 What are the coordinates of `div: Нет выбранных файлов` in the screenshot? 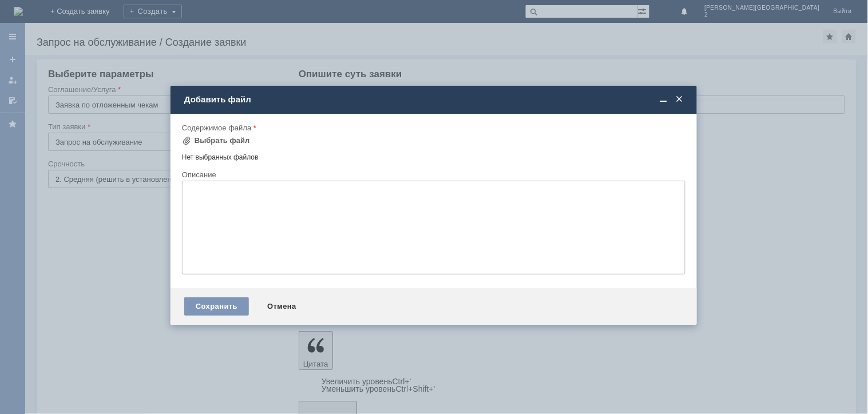 It's located at (434, 155).